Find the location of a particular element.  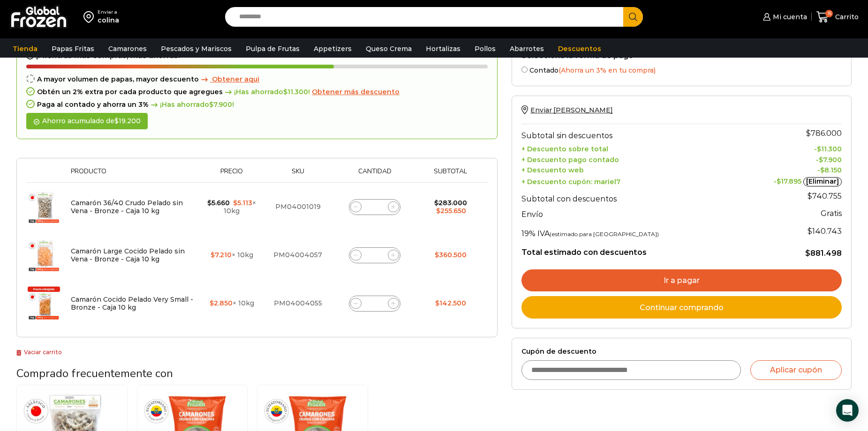

img: address-field-icon.svg is located at coordinates (91, 17).